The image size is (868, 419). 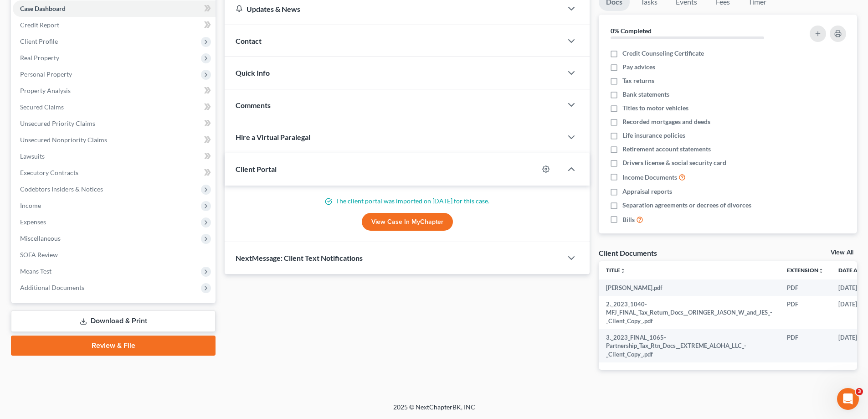 What do you see at coordinates (407, 222) in the screenshot?
I see `a: View Case in MyChapter` at bounding box center [407, 222].